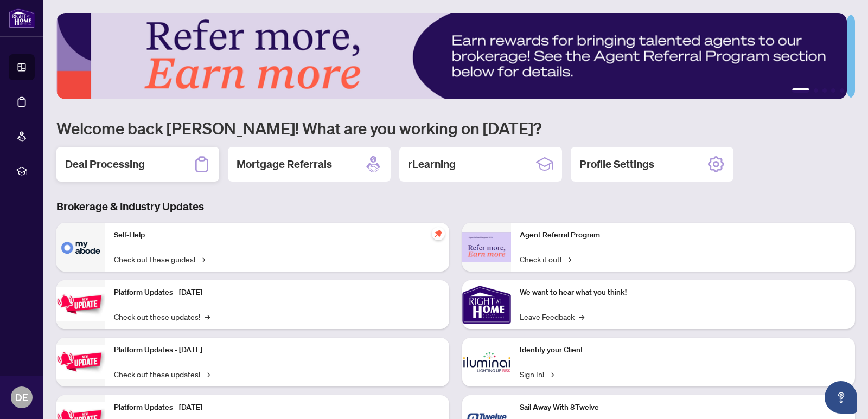 The image size is (868, 419). What do you see at coordinates (160, 259) in the screenshot?
I see `a: Check out these guides!→` at bounding box center [160, 259].